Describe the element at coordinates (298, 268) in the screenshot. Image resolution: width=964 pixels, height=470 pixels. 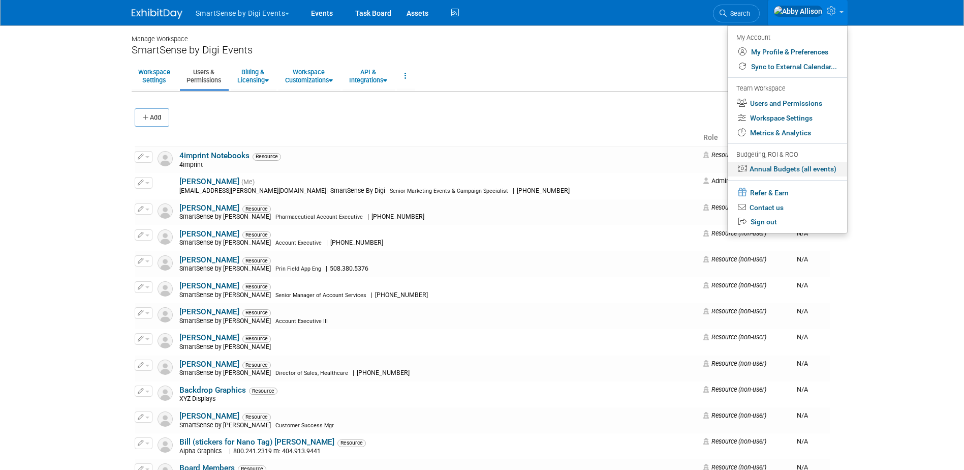
I see `span: Prin Field App Eng` at that location.